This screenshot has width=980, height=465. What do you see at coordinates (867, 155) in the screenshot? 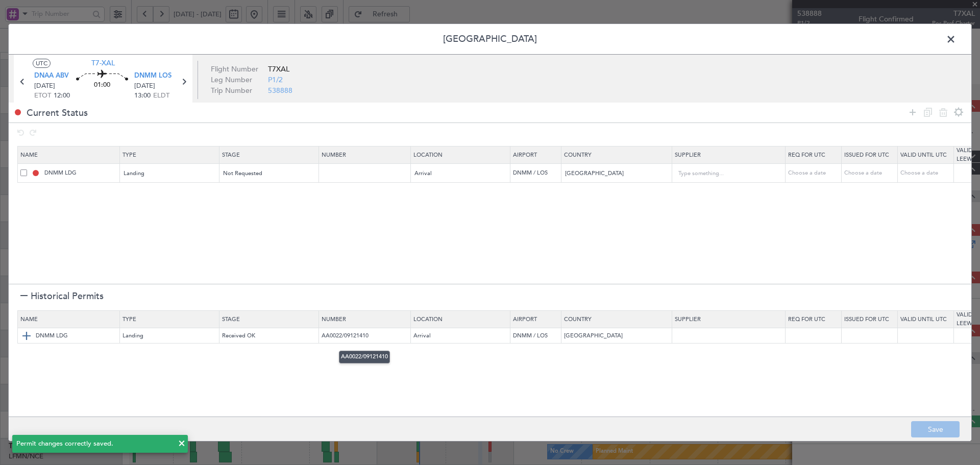
I see `span: Issued For Utc` at bounding box center [867, 155].